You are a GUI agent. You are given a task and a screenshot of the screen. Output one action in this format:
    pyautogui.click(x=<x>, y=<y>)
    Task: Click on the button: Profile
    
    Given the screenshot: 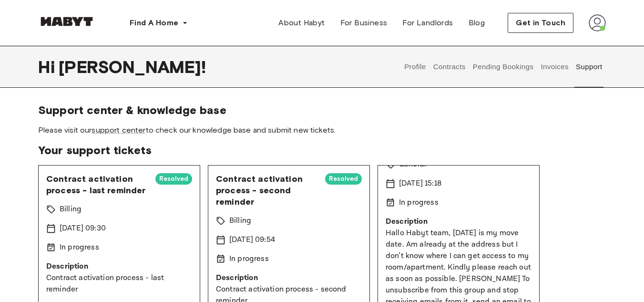 What is the action you would take?
    pyautogui.click(x=415, y=67)
    